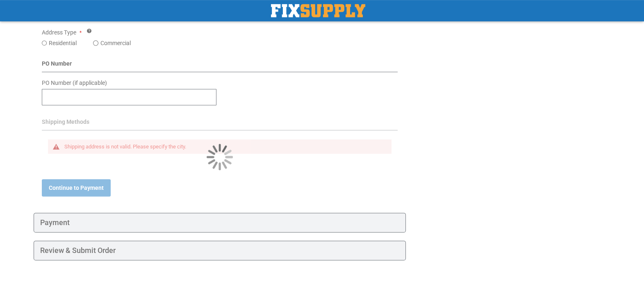 This screenshot has width=644, height=287. What do you see at coordinates (116, 43) in the screenshot?
I see `label: Commercial` at bounding box center [116, 43].